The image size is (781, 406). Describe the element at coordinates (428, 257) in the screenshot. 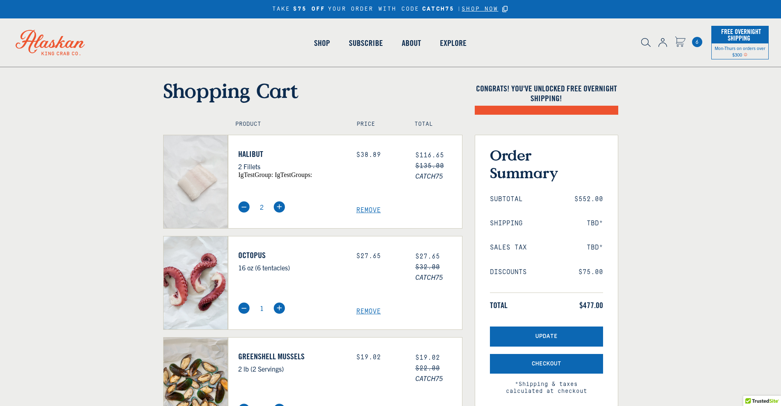

I see `span: $27.65` at that location.